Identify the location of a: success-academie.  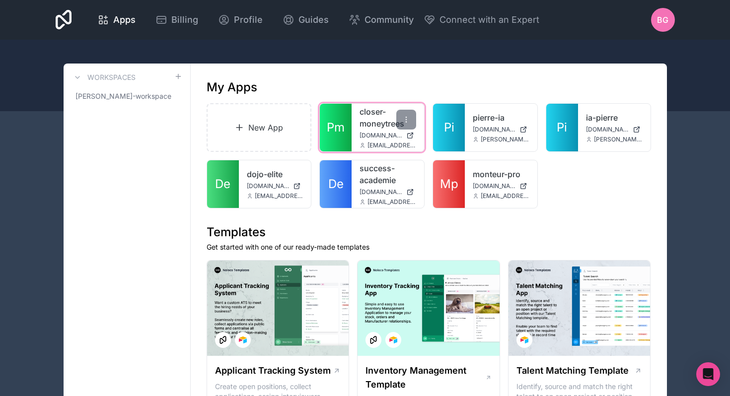
(388, 174).